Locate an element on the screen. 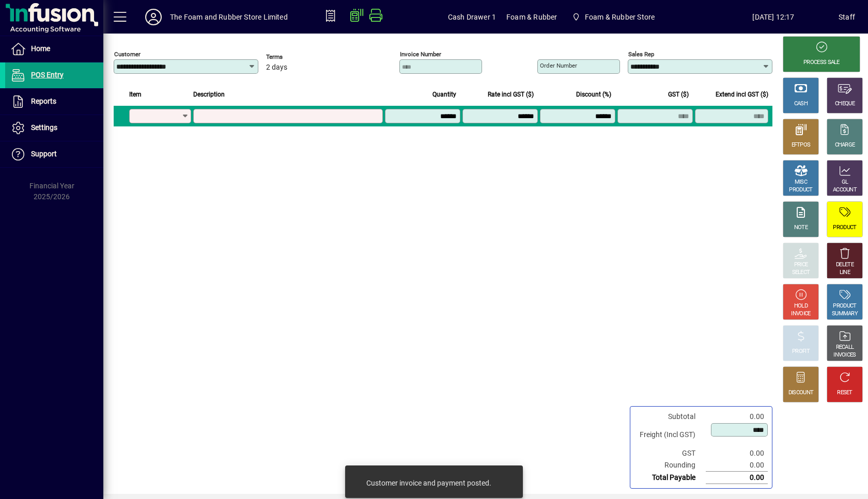  span: Item is located at coordinates (135, 95).